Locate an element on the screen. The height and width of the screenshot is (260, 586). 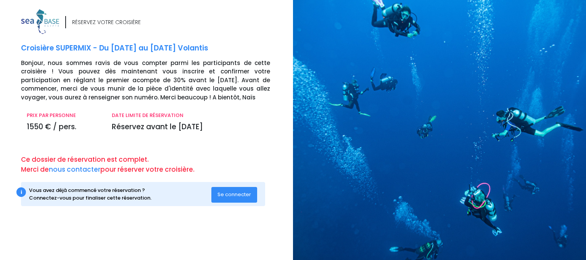
p: 1550 € / pers. is located at coordinates (63, 127).